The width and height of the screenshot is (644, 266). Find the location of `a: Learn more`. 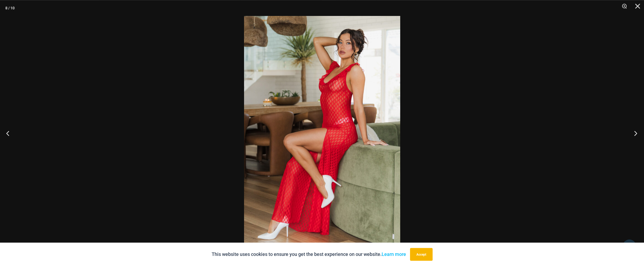

a: Learn more is located at coordinates (394, 254).